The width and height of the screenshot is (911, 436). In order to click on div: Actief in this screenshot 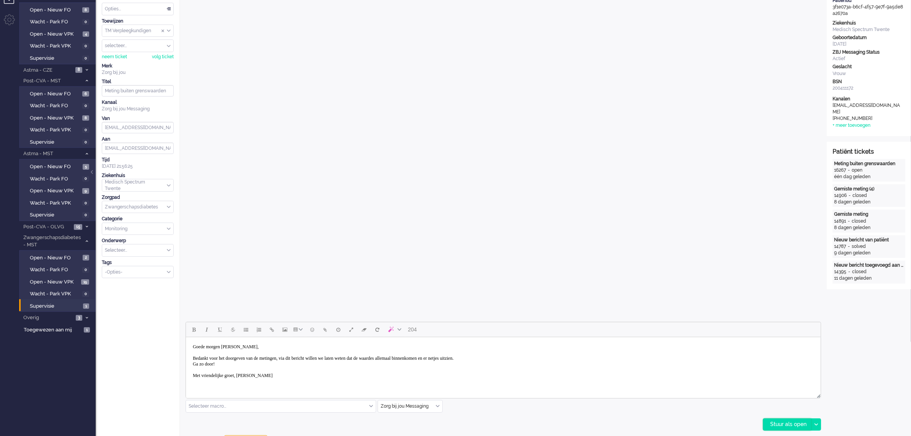, I will do `click(869, 59)`.